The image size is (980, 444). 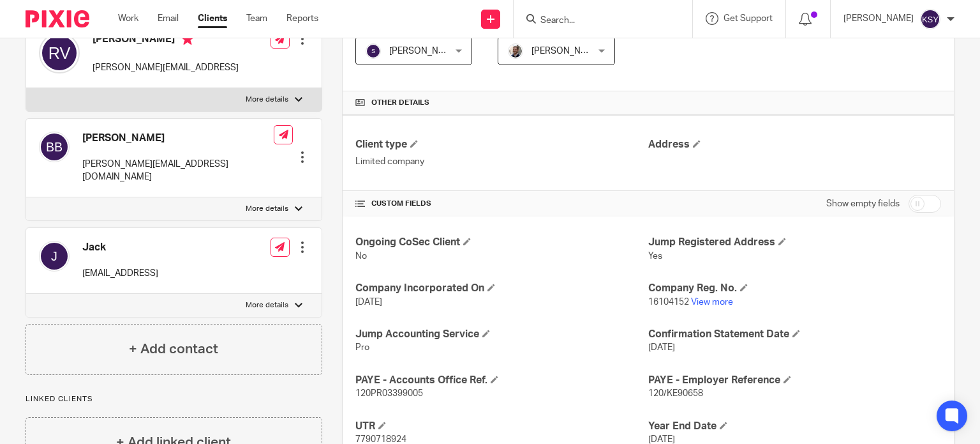 I want to click on label: Show empty fields, so click(x=863, y=204).